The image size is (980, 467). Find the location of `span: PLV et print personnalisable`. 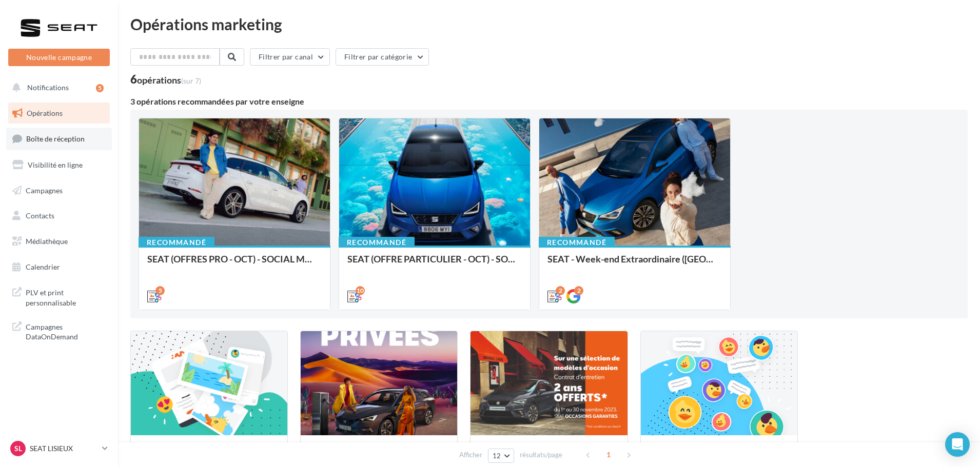

span: PLV et print personnalisable is located at coordinates (65, 297).